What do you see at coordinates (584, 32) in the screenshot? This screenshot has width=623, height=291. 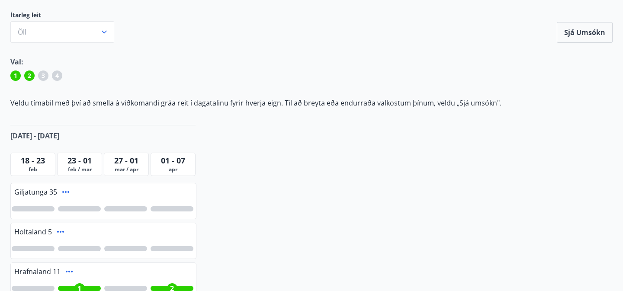 I see `button: Sjá umsókn` at bounding box center [584, 32].